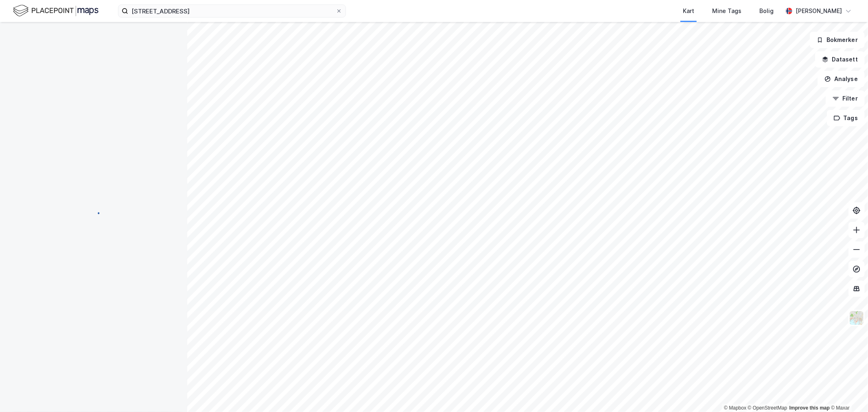 This screenshot has width=868, height=412. I want to click on button: Bokmerker, so click(838, 40).